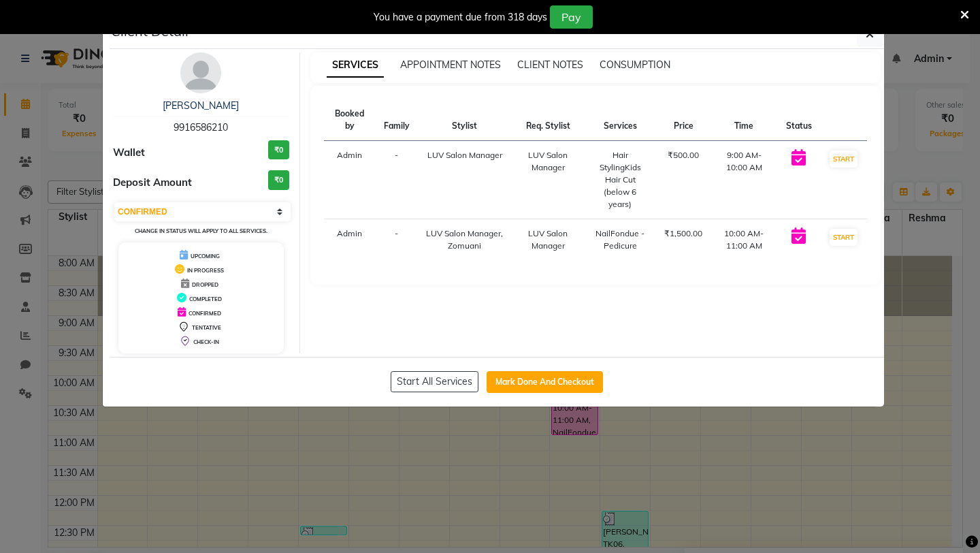 This screenshot has width=980, height=553. Describe the element at coordinates (544, 382) in the screenshot. I see `button: Mark Done And Checkout` at that location.